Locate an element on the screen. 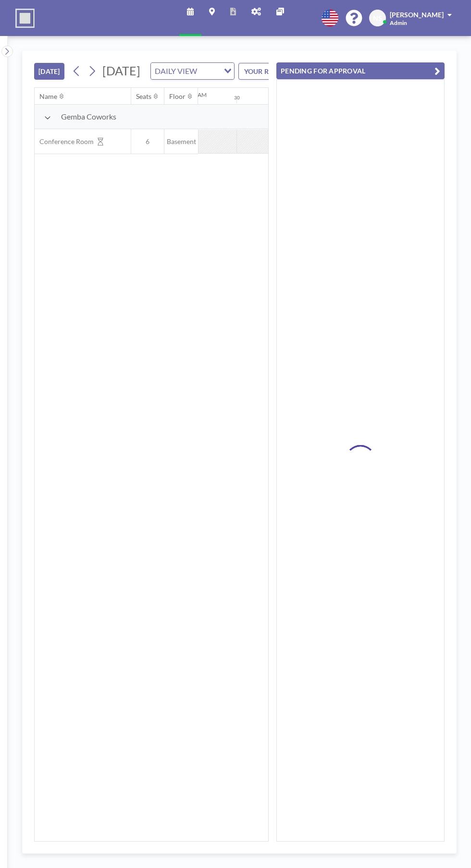 The height and width of the screenshot is (868, 471). div: Floor is located at coordinates (177, 96).